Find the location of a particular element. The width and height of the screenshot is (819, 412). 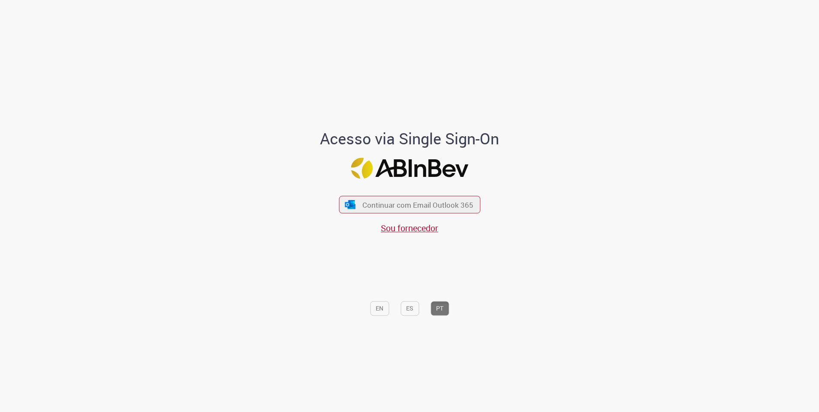

button: ícone Azure/Microsoft 360 Continuar com Email Outlook 365 is located at coordinates (409, 204).